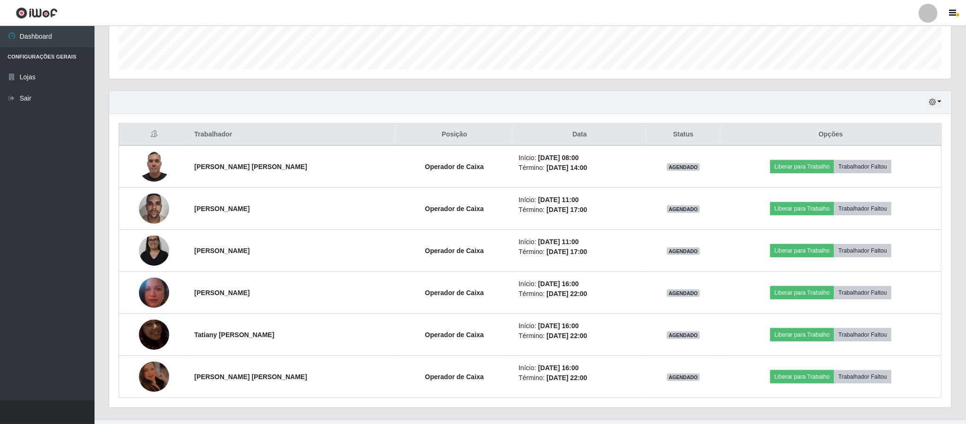 This screenshot has width=966, height=424. What do you see at coordinates (579, 135) in the screenshot?
I see `th: Data` at bounding box center [579, 135].